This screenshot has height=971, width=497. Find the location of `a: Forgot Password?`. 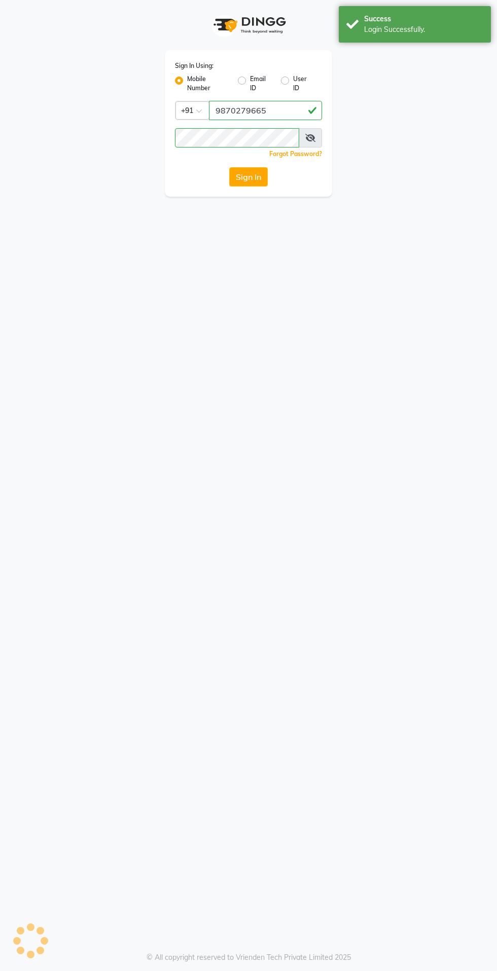

a: Forgot Password? is located at coordinates (295, 154).